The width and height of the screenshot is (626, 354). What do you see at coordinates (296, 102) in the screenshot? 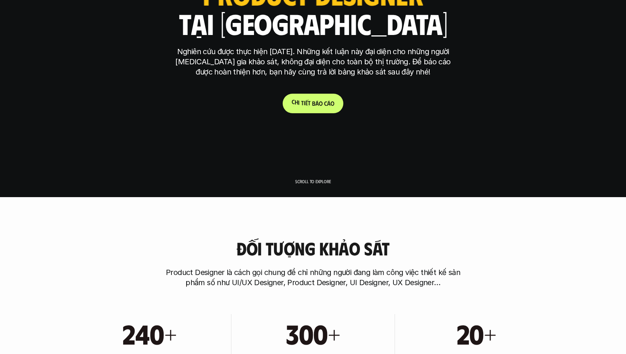
I see `span: h` at bounding box center [296, 102].